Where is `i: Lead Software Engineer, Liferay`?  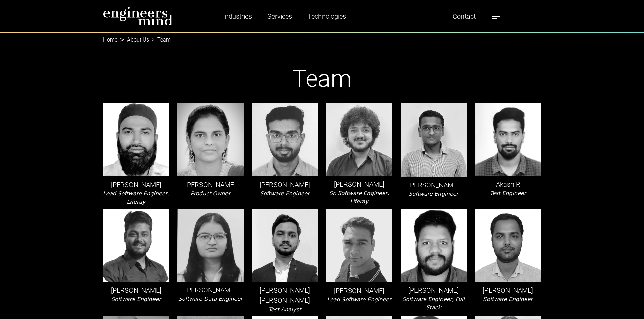 i: Lead Software Engineer, Liferay is located at coordinates (136, 197).